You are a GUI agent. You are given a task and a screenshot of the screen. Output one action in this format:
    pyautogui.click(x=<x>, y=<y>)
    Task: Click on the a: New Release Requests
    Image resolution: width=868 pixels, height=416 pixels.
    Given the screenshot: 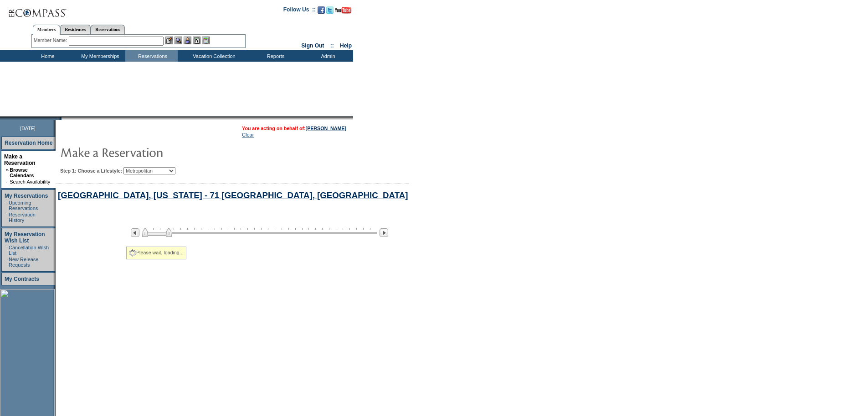 What is the action you would take?
    pyautogui.click(x=23, y=262)
    